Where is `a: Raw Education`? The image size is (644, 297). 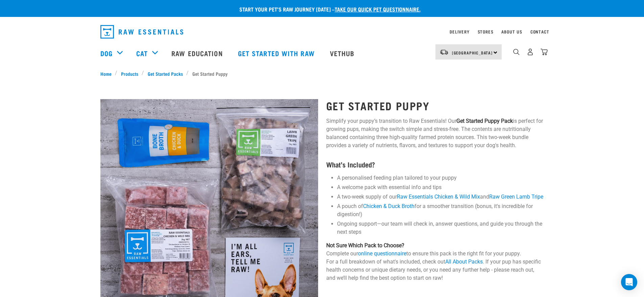
a: Raw Education is located at coordinates (198, 53).